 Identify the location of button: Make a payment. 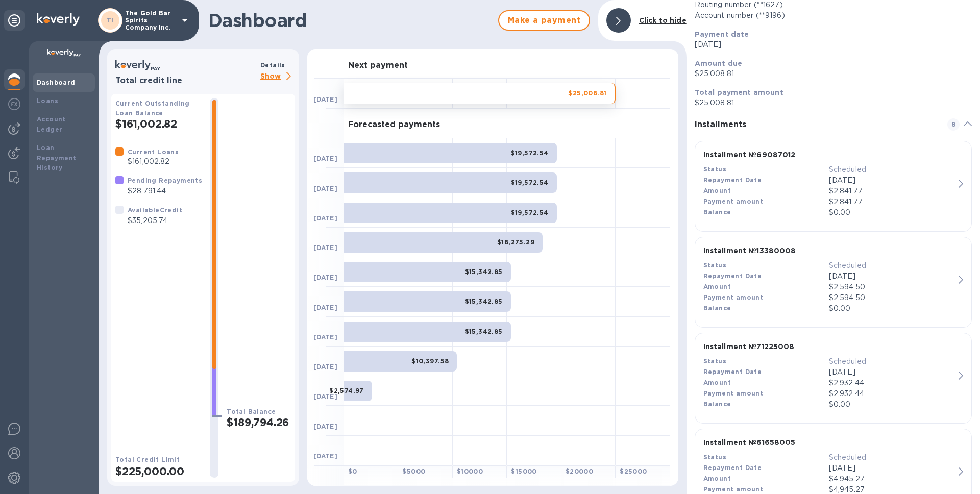
(544, 20).